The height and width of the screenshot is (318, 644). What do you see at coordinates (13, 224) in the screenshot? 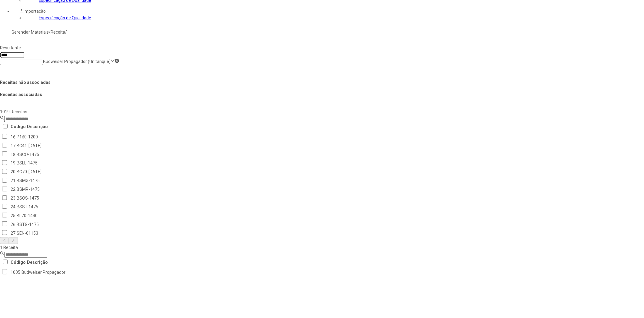
I see `td: 26` at bounding box center [13, 224].